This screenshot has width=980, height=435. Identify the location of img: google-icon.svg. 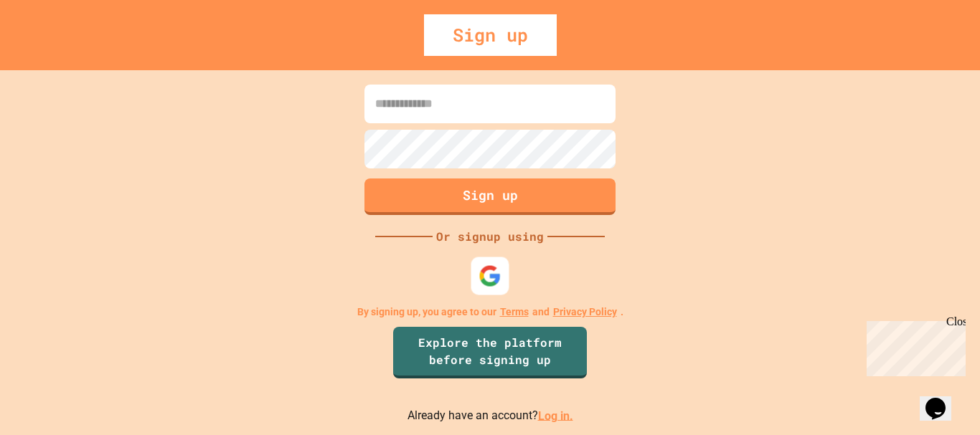
(490, 276).